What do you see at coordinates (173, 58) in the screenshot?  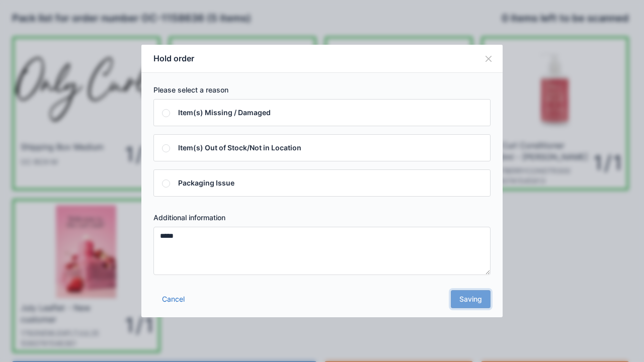 I see `h5: Hold order` at bounding box center [173, 58].